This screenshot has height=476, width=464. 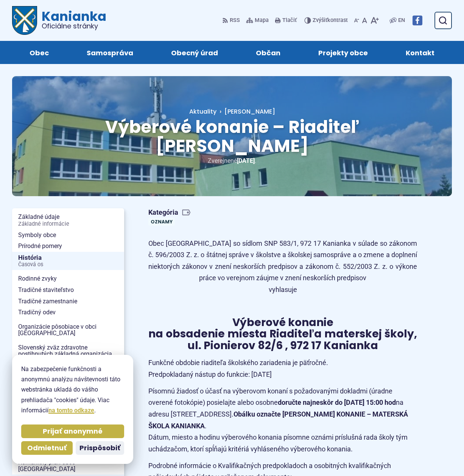 I want to click on a: Mapa, so click(x=257, y=20).